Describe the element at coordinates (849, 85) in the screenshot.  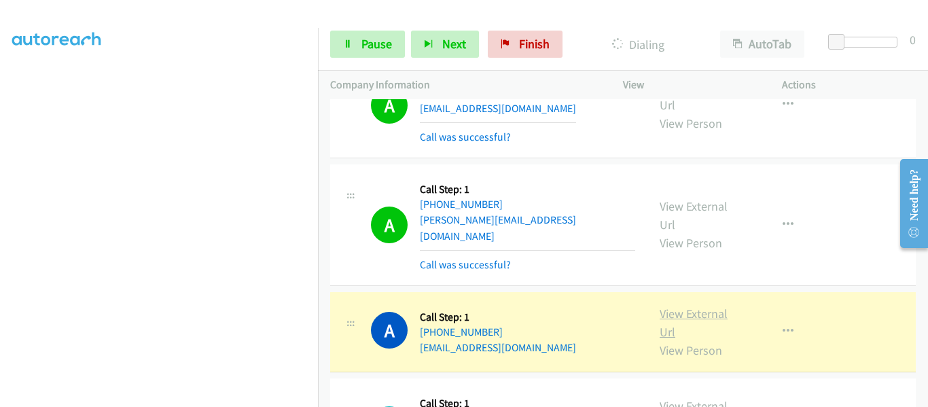
I see `p: Actions` at that location.